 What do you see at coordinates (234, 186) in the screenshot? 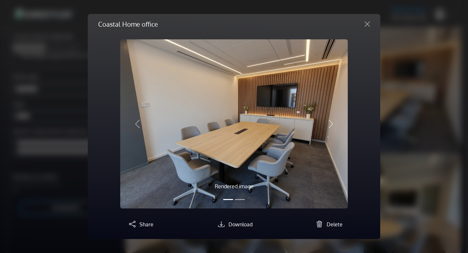
I see `p: Rendered image` at bounding box center [234, 186].